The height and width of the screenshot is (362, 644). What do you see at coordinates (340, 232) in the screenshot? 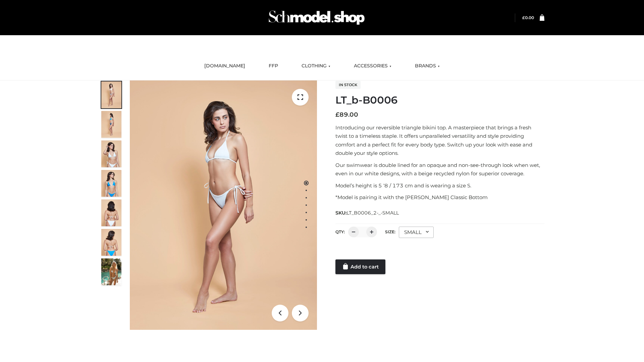
I see `label: QTY:` at bounding box center [340, 232].